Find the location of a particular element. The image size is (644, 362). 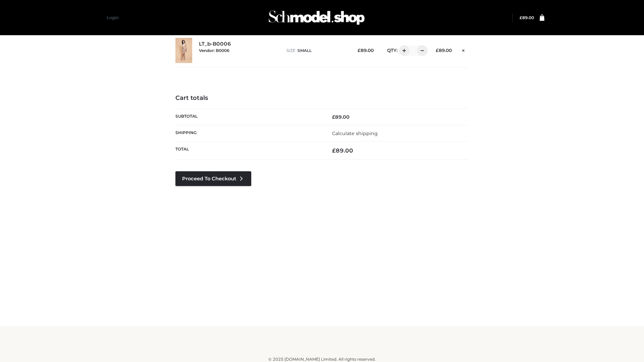

th: Shipping is located at coordinates (249, 133).